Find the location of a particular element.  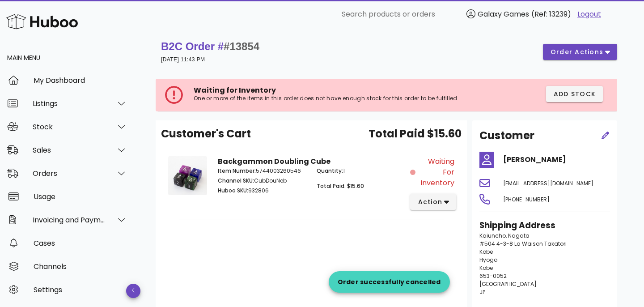

p: CubDouNeb is located at coordinates (262, 181).